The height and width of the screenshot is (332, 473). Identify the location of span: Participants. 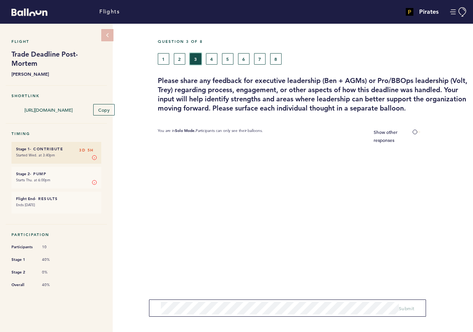
(23, 247).